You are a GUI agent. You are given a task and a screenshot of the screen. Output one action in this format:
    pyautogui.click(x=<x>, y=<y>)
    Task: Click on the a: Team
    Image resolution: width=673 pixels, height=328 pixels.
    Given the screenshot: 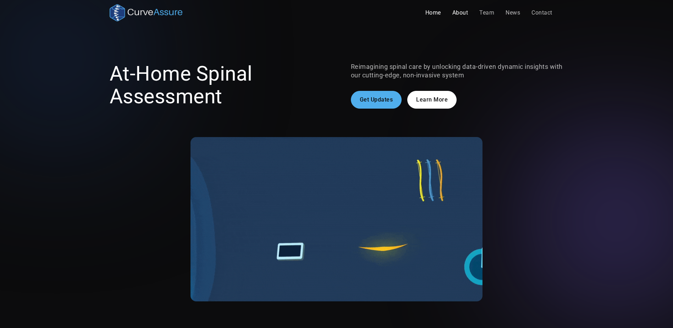 What is the action you would take?
    pyautogui.click(x=487, y=13)
    